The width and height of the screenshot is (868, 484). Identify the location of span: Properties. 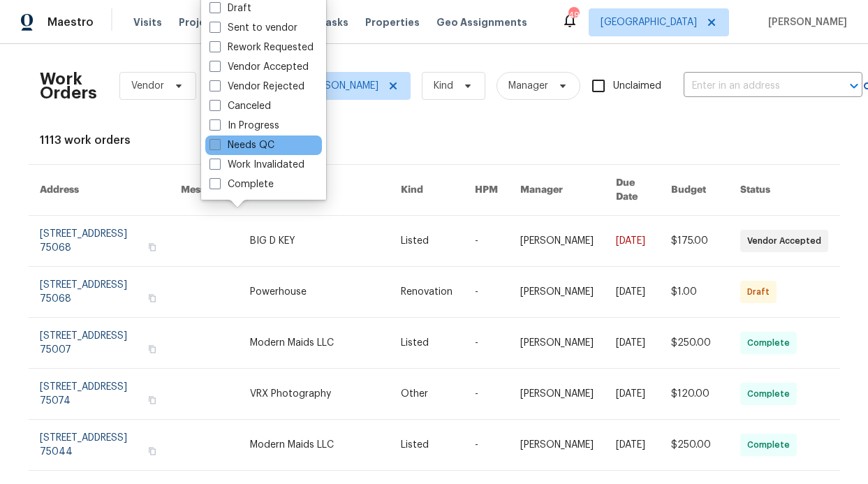
(393, 23).